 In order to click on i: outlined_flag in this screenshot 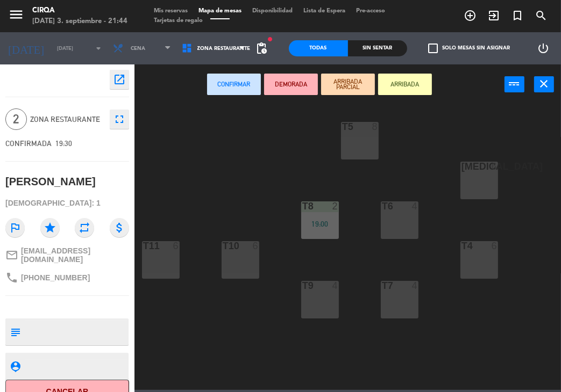, I will do `click(15, 228)`.